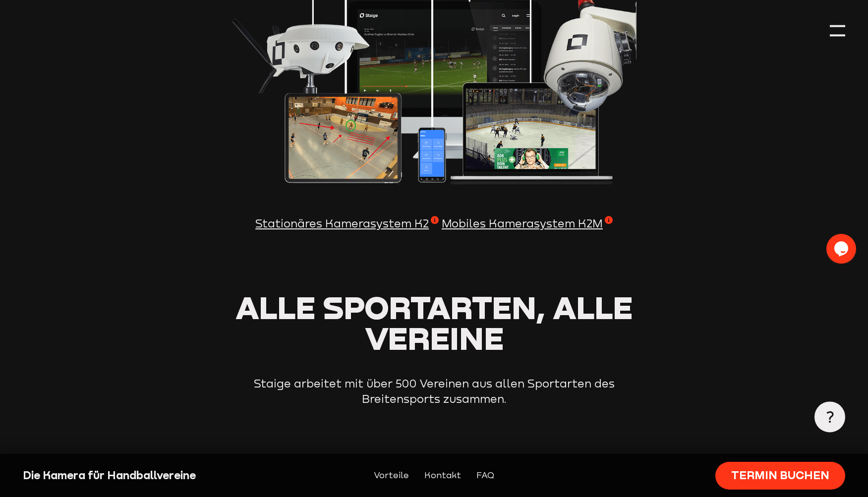 The image size is (868, 497). What do you see at coordinates (443, 475) in the screenshot?
I see `a: Kontakt` at bounding box center [443, 475].